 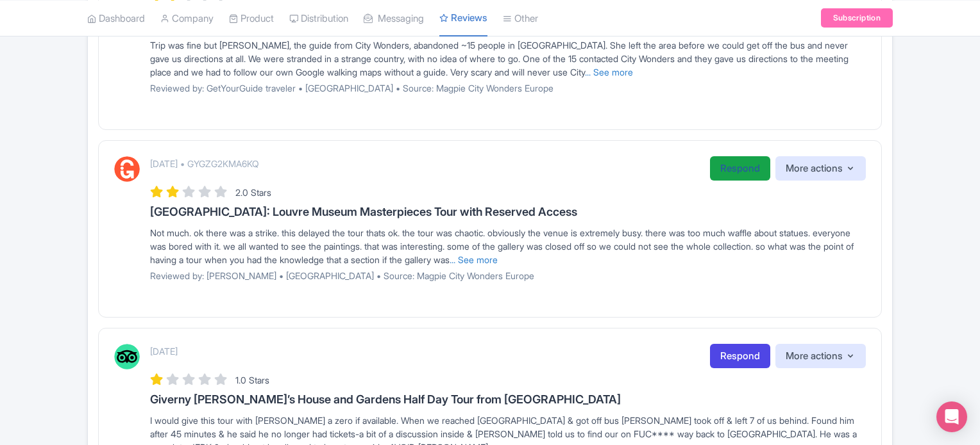 What do you see at coordinates (318, 18) in the screenshot?
I see `a: Distribution` at bounding box center [318, 18].